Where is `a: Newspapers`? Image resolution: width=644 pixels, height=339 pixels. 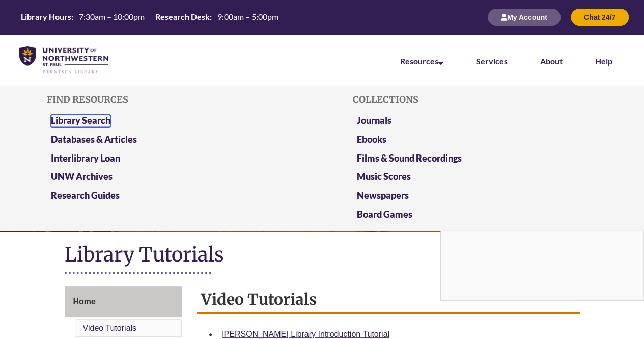 a: Newspapers is located at coordinates (383, 195).